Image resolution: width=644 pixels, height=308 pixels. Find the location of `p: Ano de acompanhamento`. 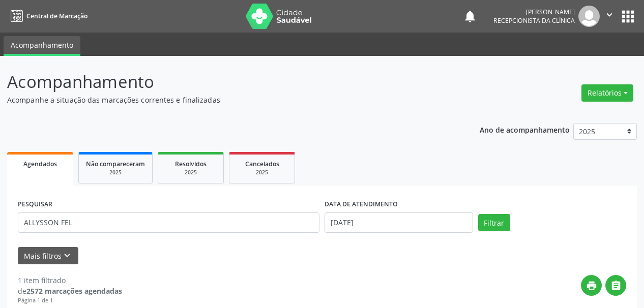

p: Ano de acompanhamento is located at coordinates (524, 129).